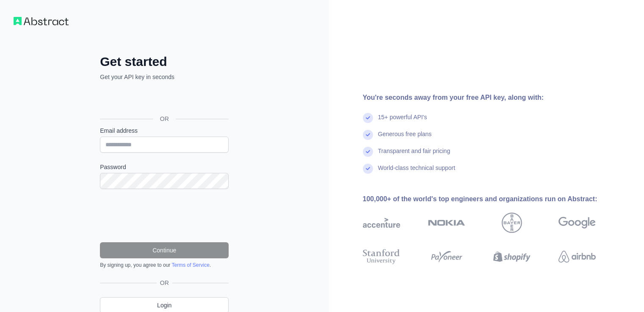  Describe the element at coordinates (165, 265) in the screenshot. I see `div: By signing up, you agree to our .` at that location.